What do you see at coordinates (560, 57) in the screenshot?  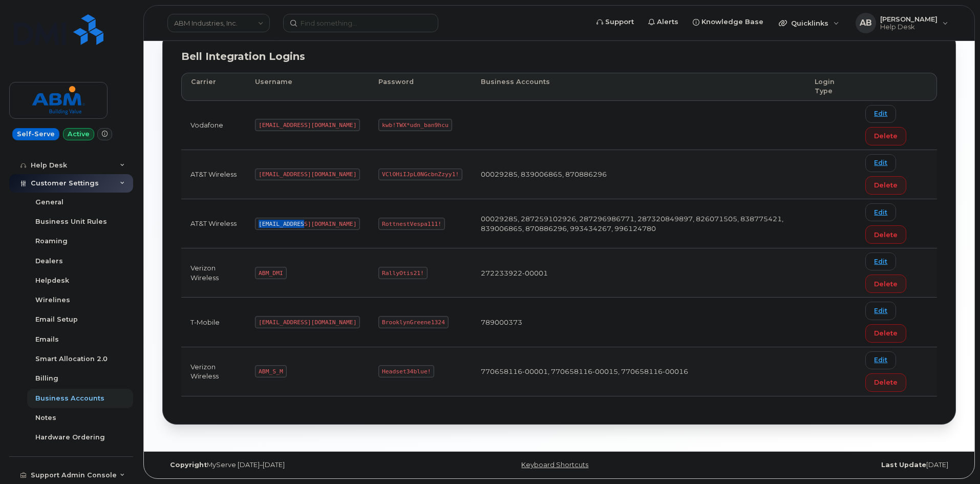 I see `div: Bell Integration Logins` at bounding box center [560, 57].